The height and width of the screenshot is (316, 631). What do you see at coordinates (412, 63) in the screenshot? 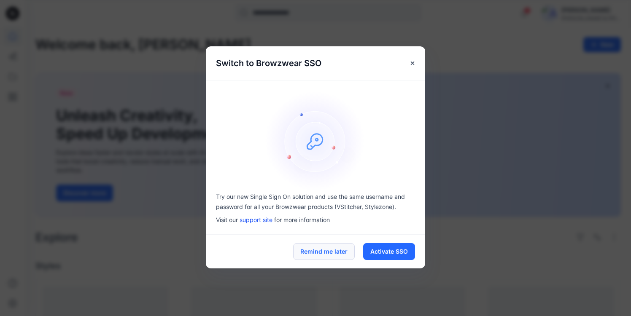
I see `button: Close` at bounding box center [412, 63].